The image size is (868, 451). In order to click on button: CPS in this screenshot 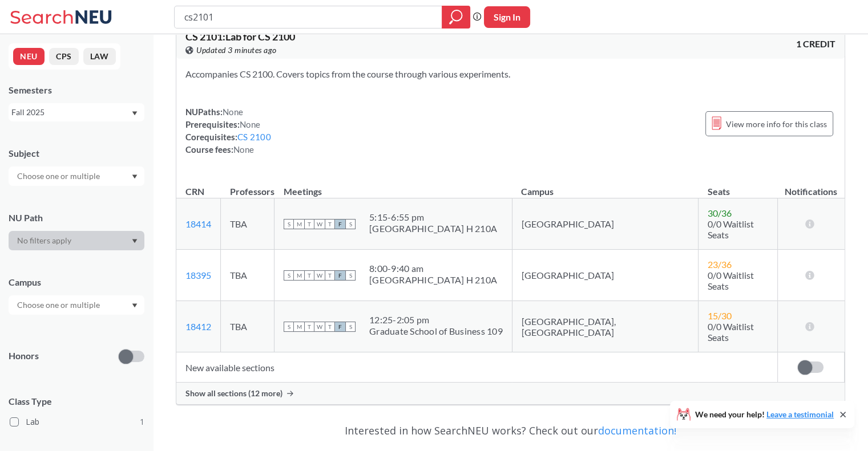, I will do `click(64, 56)`.